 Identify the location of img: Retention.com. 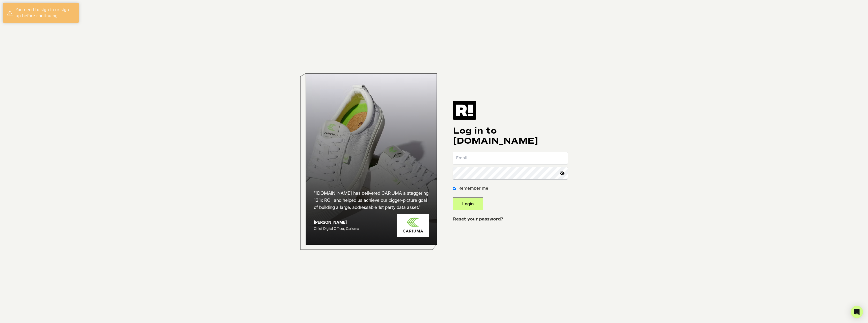
(465, 110).